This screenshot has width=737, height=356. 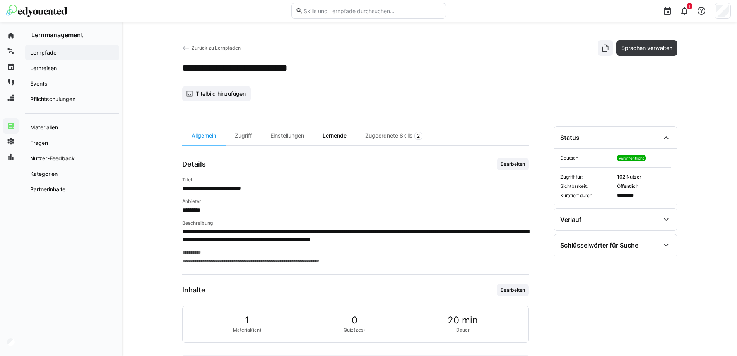 I want to click on span: 2, so click(x=418, y=136).